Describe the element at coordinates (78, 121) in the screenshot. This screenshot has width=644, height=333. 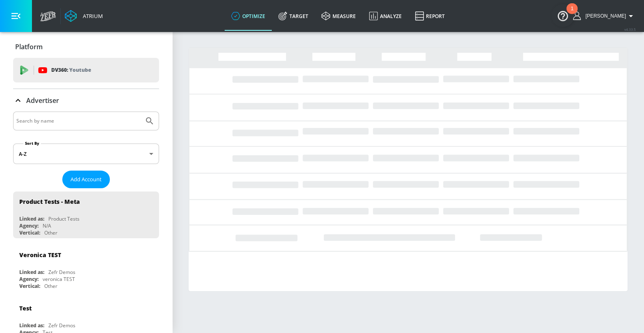
I see `input: Search by name` at that location.